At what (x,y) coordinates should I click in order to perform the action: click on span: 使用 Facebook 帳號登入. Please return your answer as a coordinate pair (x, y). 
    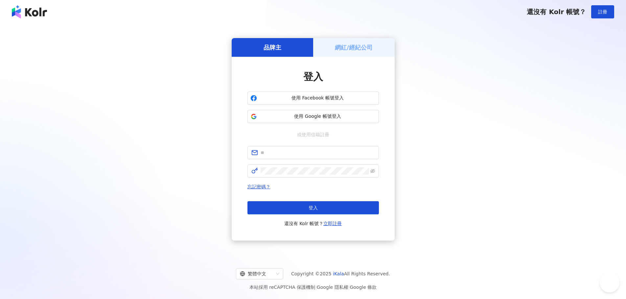
    Looking at the image, I should click on (318, 98).